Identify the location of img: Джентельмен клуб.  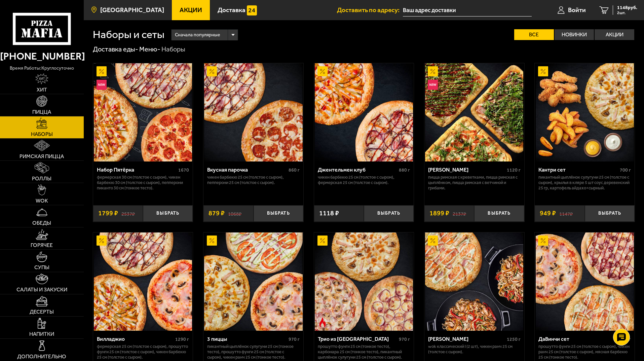
(364, 112).